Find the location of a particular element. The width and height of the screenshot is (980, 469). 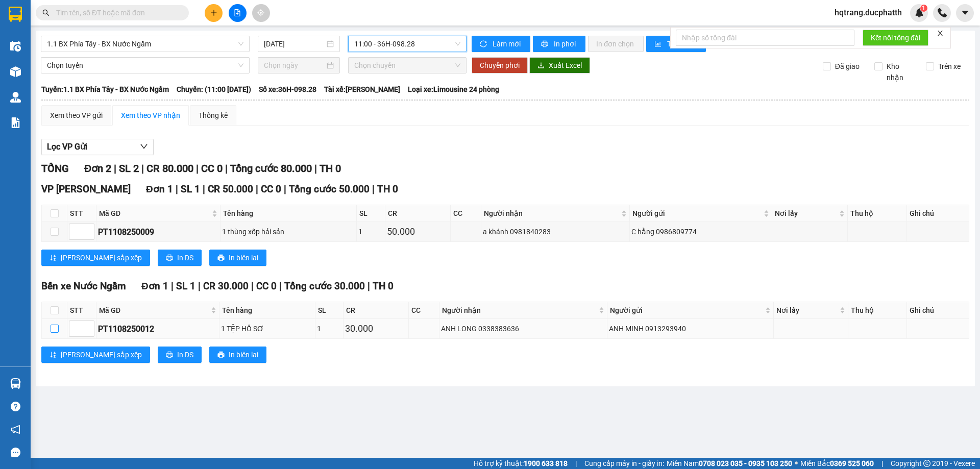

button: aim is located at coordinates (261, 13).